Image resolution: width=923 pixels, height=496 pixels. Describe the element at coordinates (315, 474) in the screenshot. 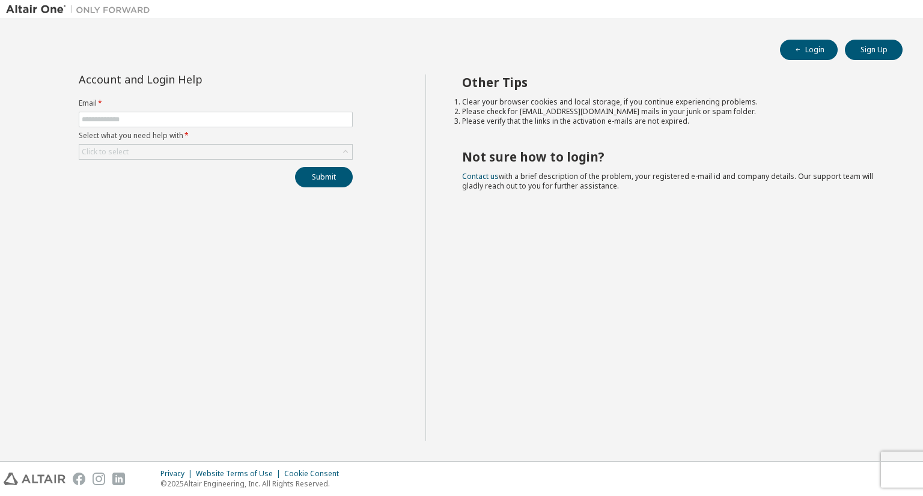

I see `div: Cookie Consent` at that location.